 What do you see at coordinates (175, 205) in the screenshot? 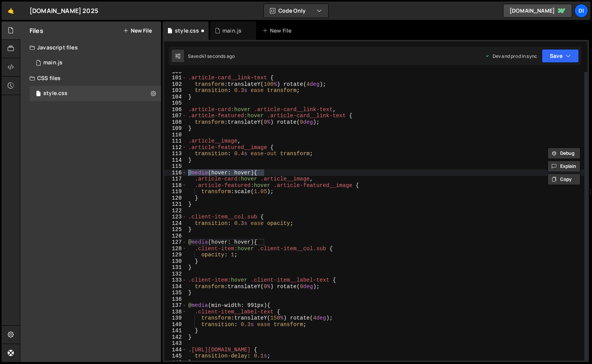
I see `div: 121` at bounding box center [175, 205].